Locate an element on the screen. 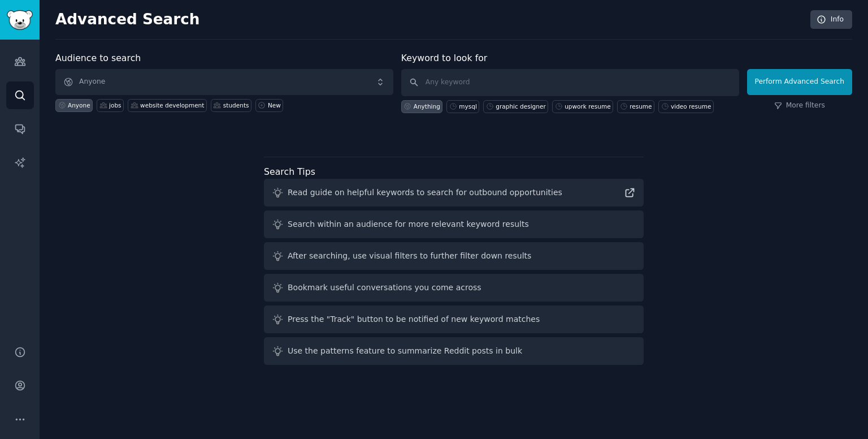 The width and height of the screenshot is (868, 439). input: Any keyword is located at coordinates (570, 82).